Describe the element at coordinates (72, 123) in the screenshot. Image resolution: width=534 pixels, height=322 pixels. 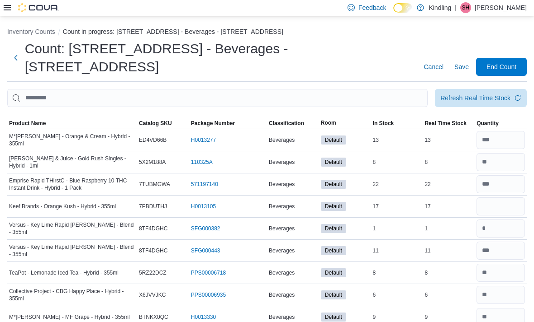
I see `button: Product Name` at that location.